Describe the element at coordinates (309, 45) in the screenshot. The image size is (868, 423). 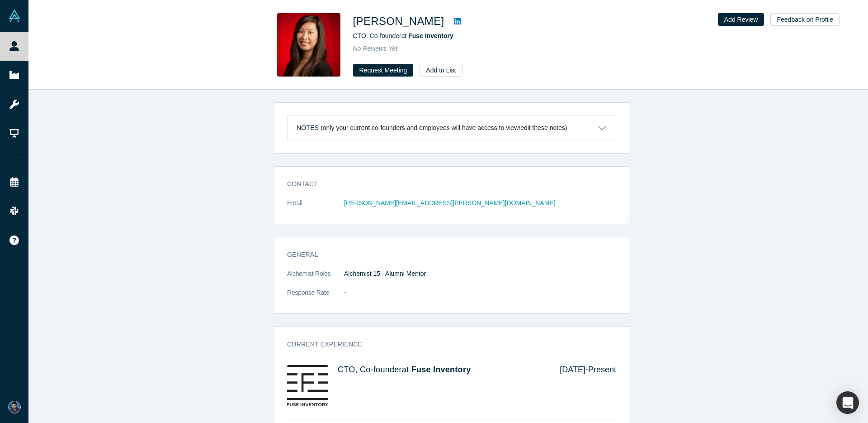
I see `img: Bridget Vuong's Profile Image` at that location.